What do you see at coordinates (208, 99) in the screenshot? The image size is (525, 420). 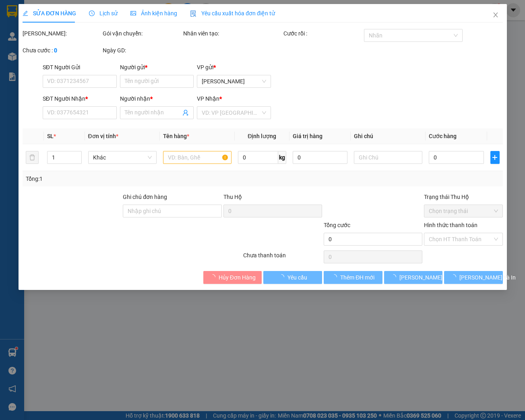 I see `span: VP Nhận` at bounding box center [208, 99].